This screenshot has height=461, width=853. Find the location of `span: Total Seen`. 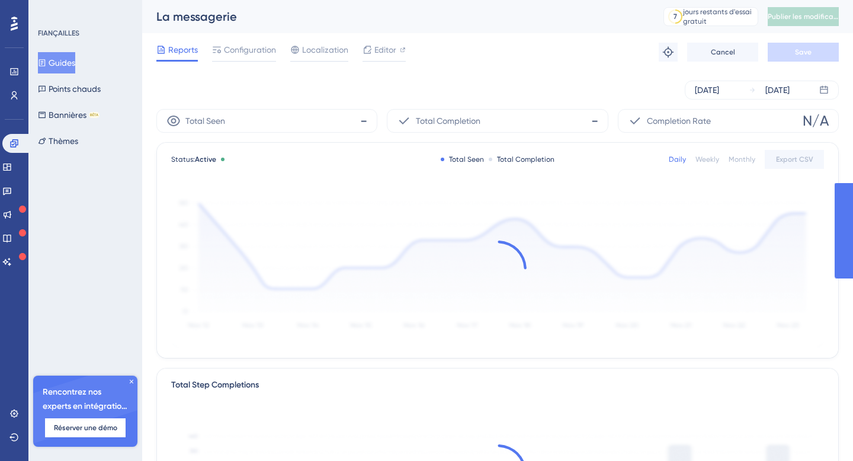

span: Total Seen is located at coordinates (205, 121).